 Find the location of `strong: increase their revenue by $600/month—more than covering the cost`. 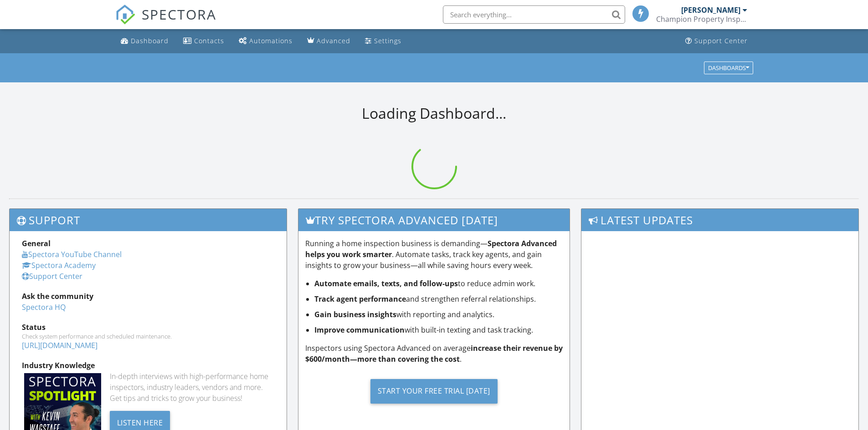

strong: increase their revenue by $600/month—more than covering the cost is located at coordinates (434, 354).